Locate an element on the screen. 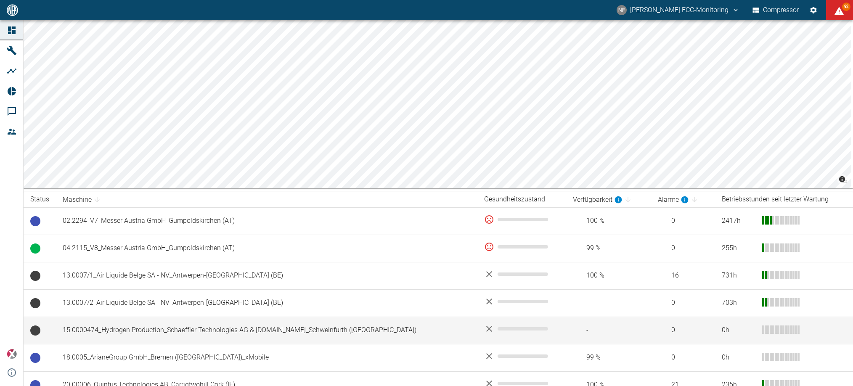 This screenshot has height=386, width=853. td: 04.2115_V8_Messer Austria GmbH_Gumpoldskirchen (AT) is located at coordinates (267, 248).